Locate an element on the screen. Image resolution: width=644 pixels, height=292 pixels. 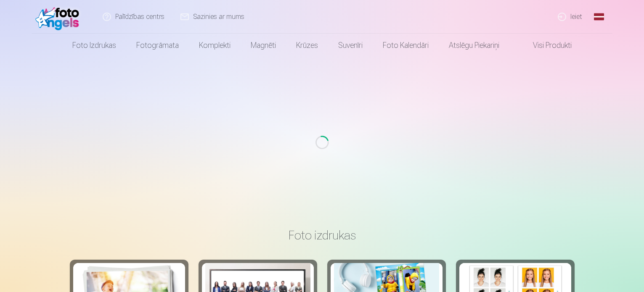
a: Atslēgu piekariņi is located at coordinates (474, 45).